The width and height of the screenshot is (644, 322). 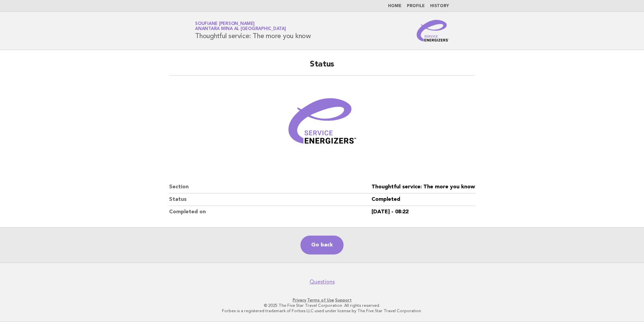 I want to click on a: Privacy, so click(x=299, y=300).